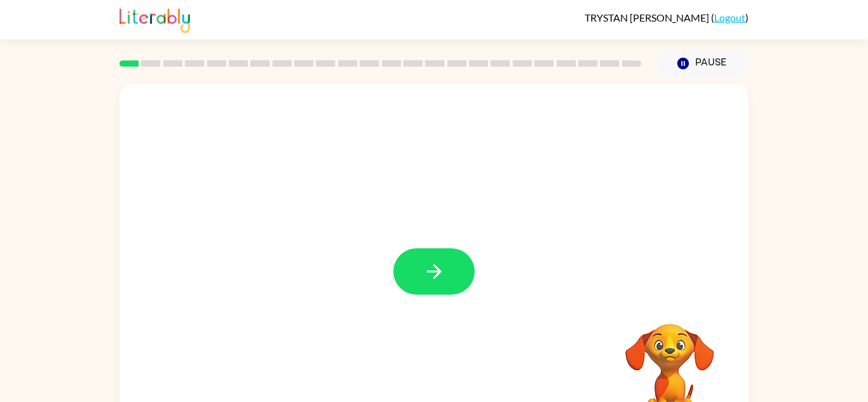 Image resolution: width=868 pixels, height=402 pixels. What do you see at coordinates (702, 64) in the screenshot?
I see `button: Pause` at bounding box center [702, 64].